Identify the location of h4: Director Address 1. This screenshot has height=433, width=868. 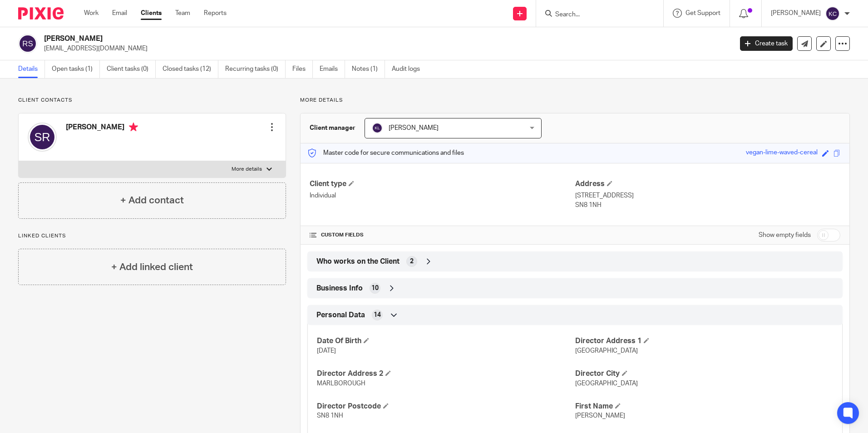
(704, 341).